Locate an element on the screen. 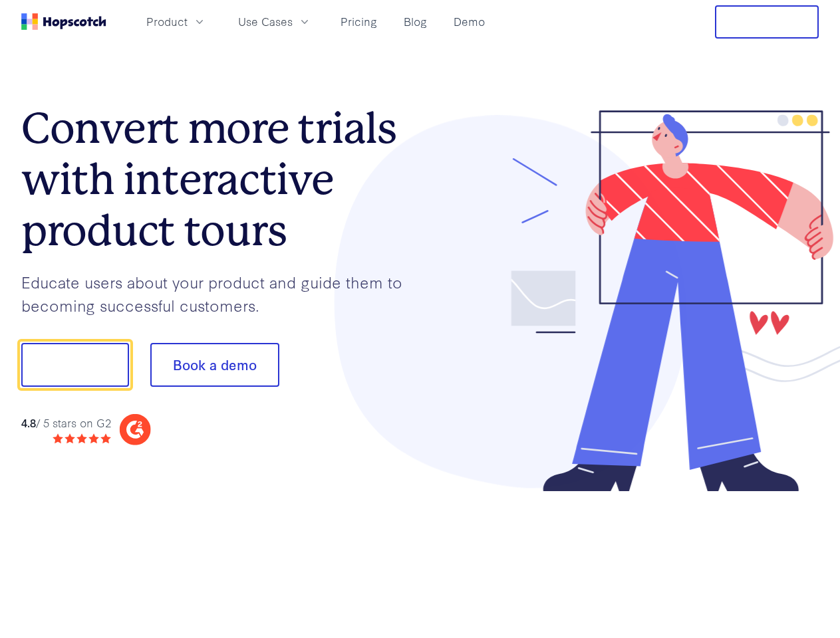  button: Product is located at coordinates (176, 22).